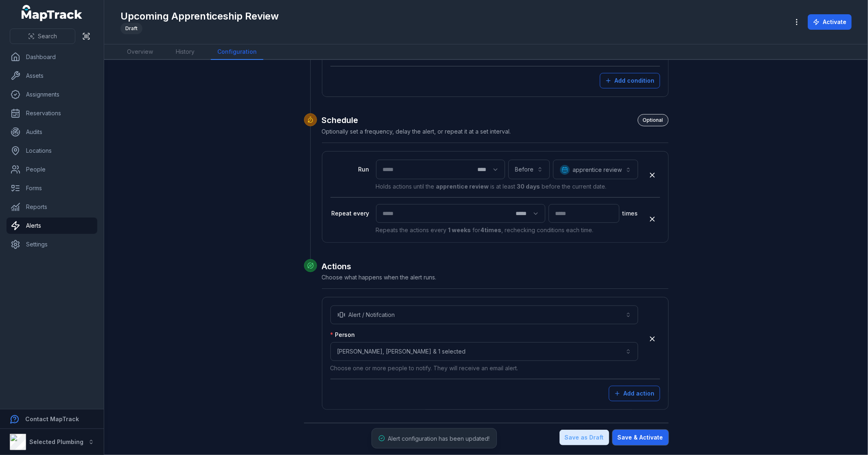  What do you see at coordinates (52, 151) in the screenshot?
I see `a: Locations` at bounding box center [52, 151].